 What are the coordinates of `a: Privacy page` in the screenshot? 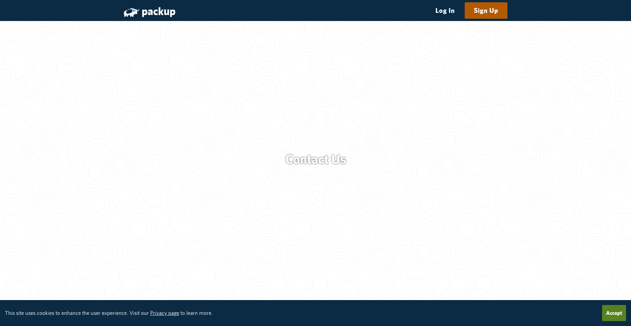 It's located at (165, 313).